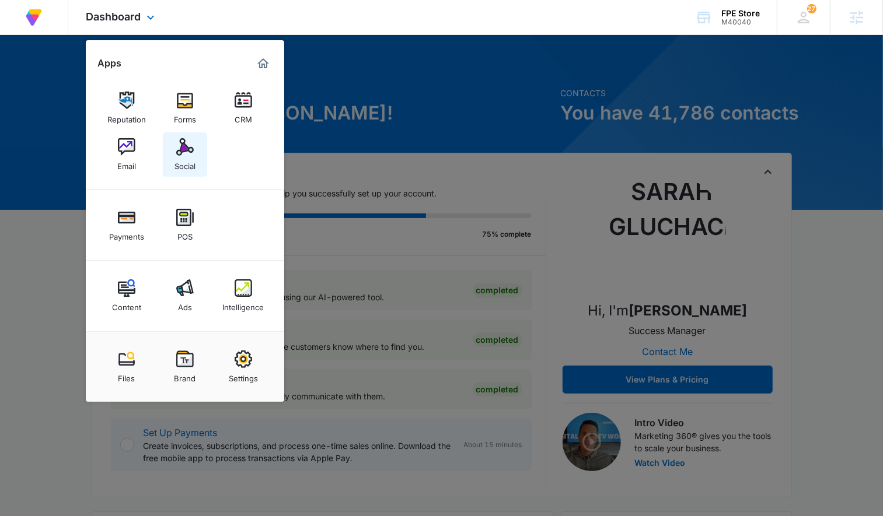 This screenshot has height=516, width=883. Describe the element at coordinates (127, 234) in the screenshot. I see `div: Payments` at that location.